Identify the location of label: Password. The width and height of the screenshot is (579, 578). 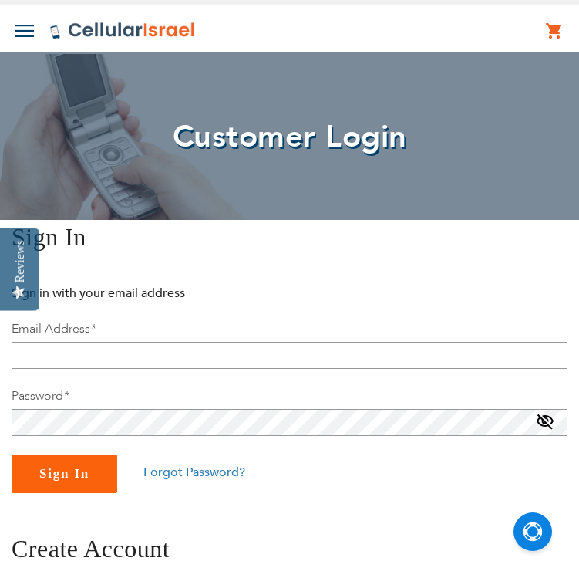
(40, 396).